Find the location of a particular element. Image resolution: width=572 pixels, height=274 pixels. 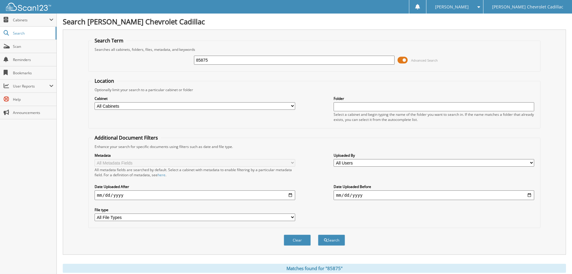

img: scan123-logo-white.svg is located at coordinates (29, 7).